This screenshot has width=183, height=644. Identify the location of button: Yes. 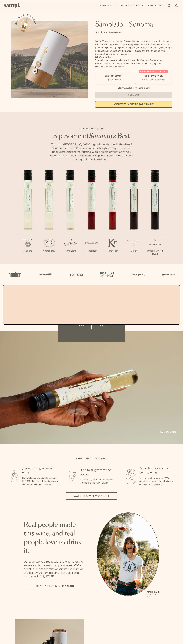
(82, 326).